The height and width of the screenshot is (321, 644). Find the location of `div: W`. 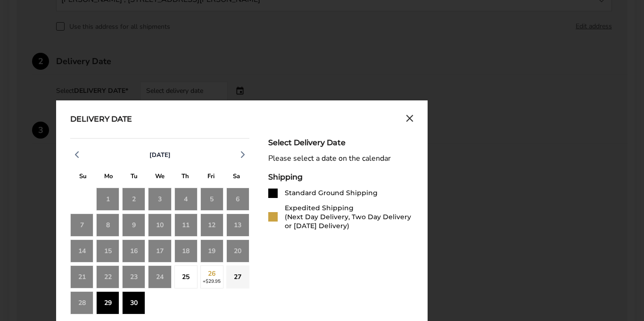

div: W is located at coordinates (160, 177).